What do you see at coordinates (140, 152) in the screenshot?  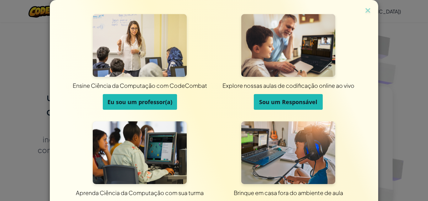 I see `img: Para estudantes` at bounding box center [140, 152].